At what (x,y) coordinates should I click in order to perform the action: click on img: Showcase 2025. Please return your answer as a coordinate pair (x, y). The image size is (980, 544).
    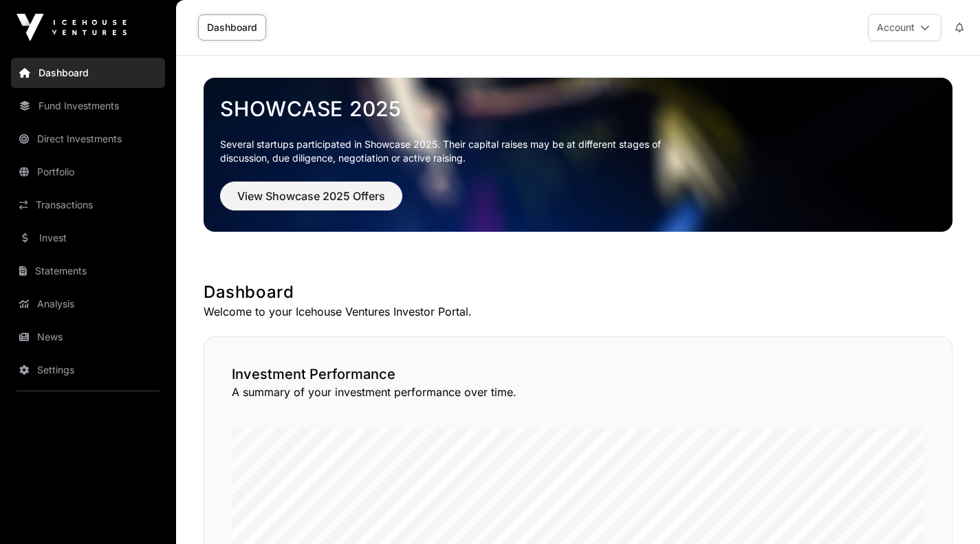
    Looking at the image, I should click on (578, 155).